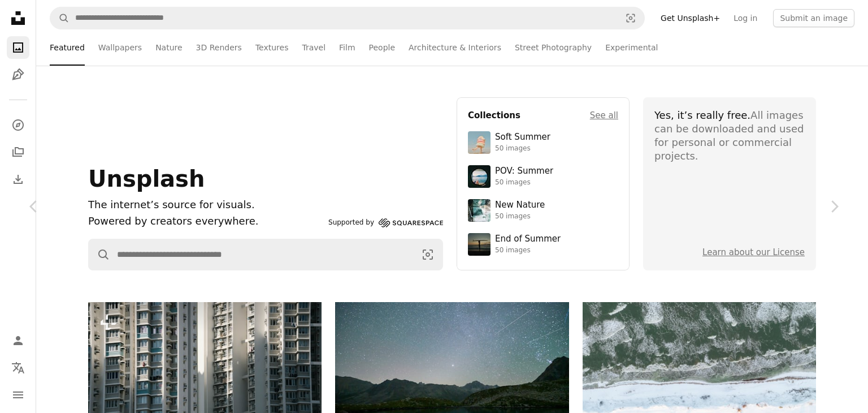 This screenshot has height=413, width=868. I want to click on a: Starry night sky over a calm mountain lake, so click(452, 379).